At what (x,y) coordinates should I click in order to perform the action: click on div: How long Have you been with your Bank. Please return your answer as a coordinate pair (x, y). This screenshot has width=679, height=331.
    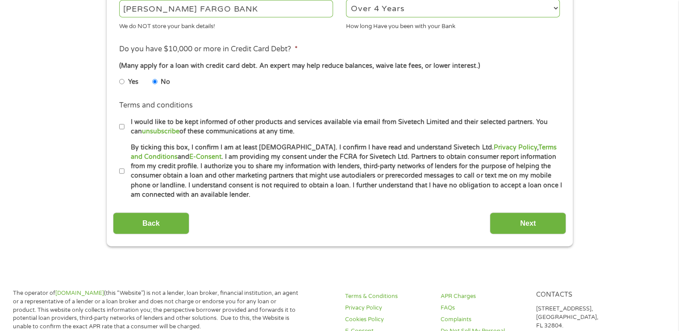
    Looking at the image, I should click on (453, 25).